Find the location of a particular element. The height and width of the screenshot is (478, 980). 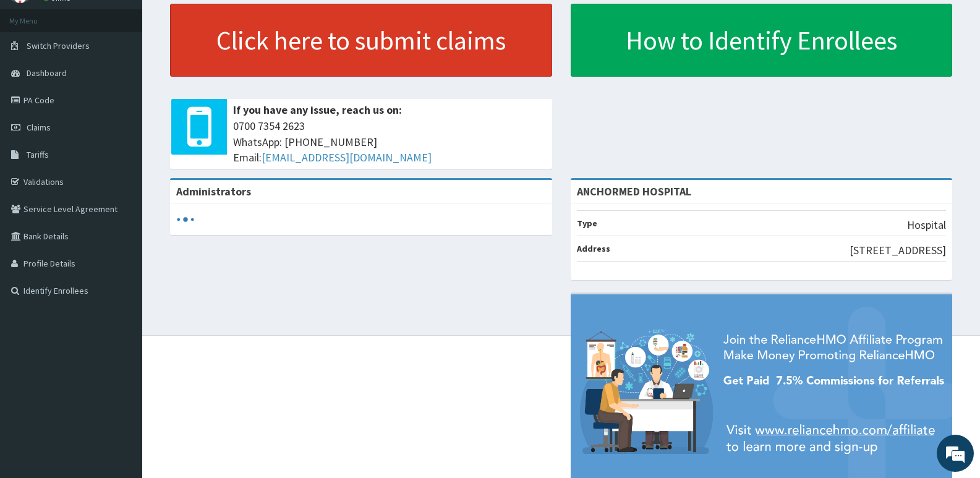

b: Administrators is located at coordinates (213, 191).